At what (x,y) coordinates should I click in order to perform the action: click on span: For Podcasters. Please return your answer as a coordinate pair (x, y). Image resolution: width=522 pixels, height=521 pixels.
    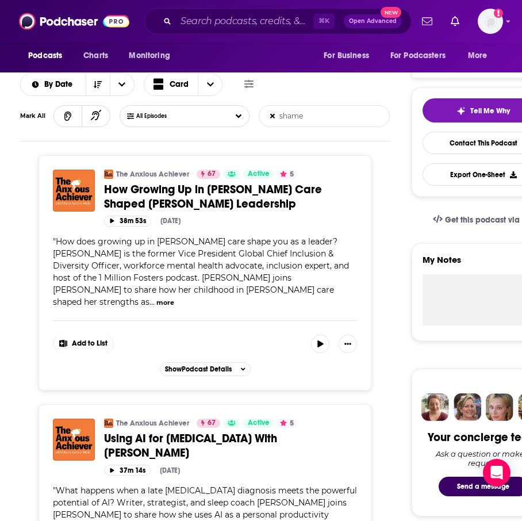
    Looking at the image, I should click on (418, 56).